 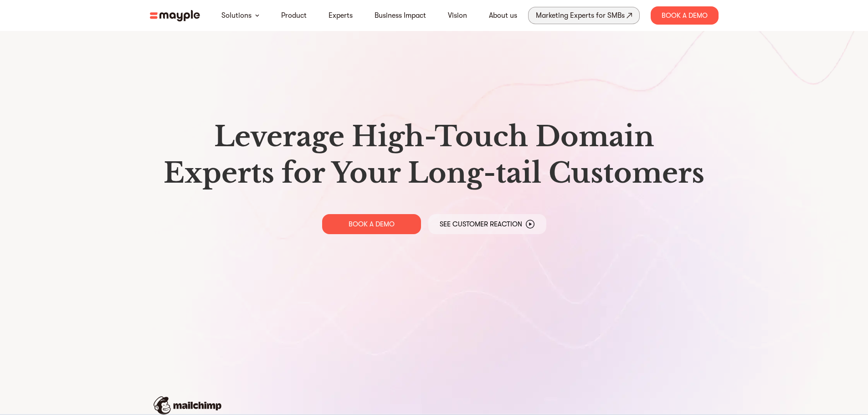 I want to click on a: BOOK A DEMO, so click(x=371, y=224).